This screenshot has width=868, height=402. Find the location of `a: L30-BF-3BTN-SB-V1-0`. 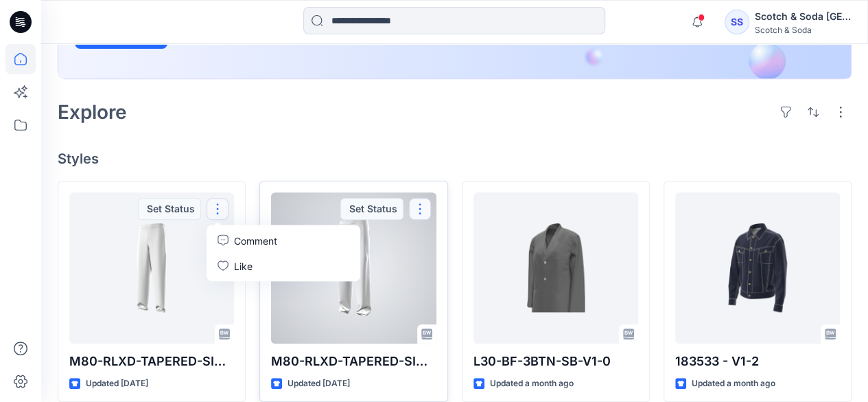

a: L30-BF-3BTN-SB-V1-0 is located at coordinates (556, 268).